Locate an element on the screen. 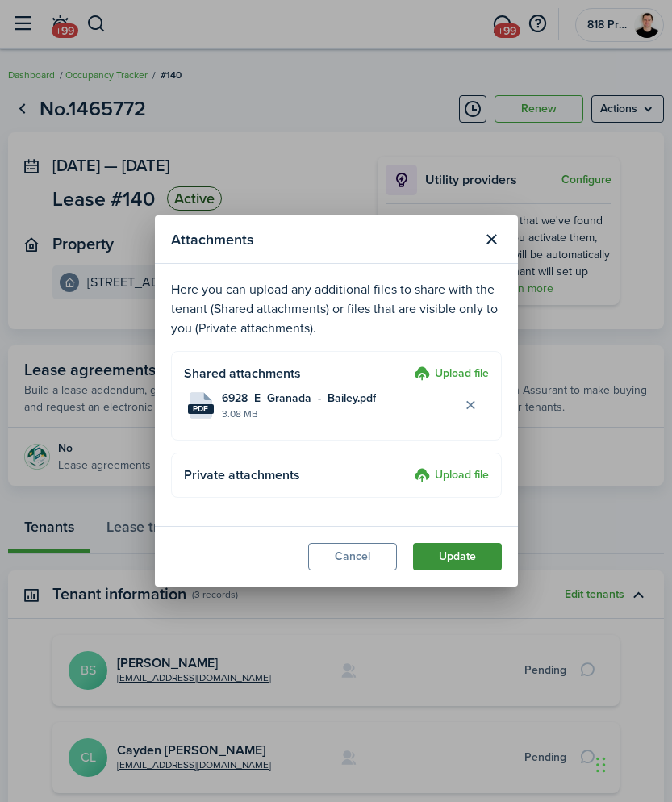 The image size is (672, 802). button: Update is located at coordinates (457, 557).